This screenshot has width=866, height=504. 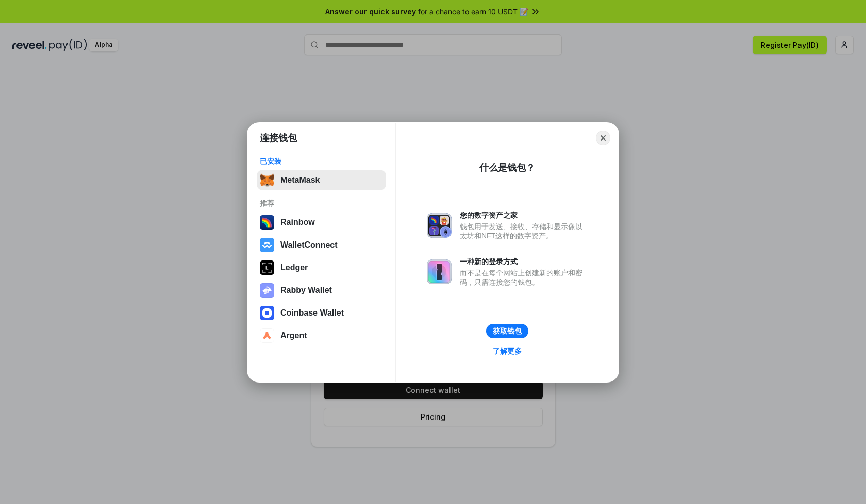 I want to click on img: svg+xml,%3Csvg%20width%3D%22120%22%20height%3D%22120%22%20viewBox%3D%220%200%20120%20120%22%20fil..., so click(x=267, y=223).